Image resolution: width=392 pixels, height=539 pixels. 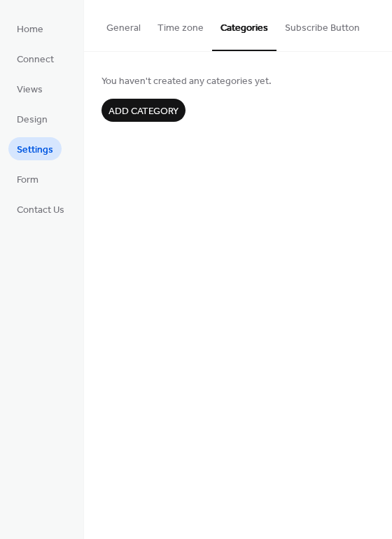 I want to click on a: Settings, so click(x=35, y=148).